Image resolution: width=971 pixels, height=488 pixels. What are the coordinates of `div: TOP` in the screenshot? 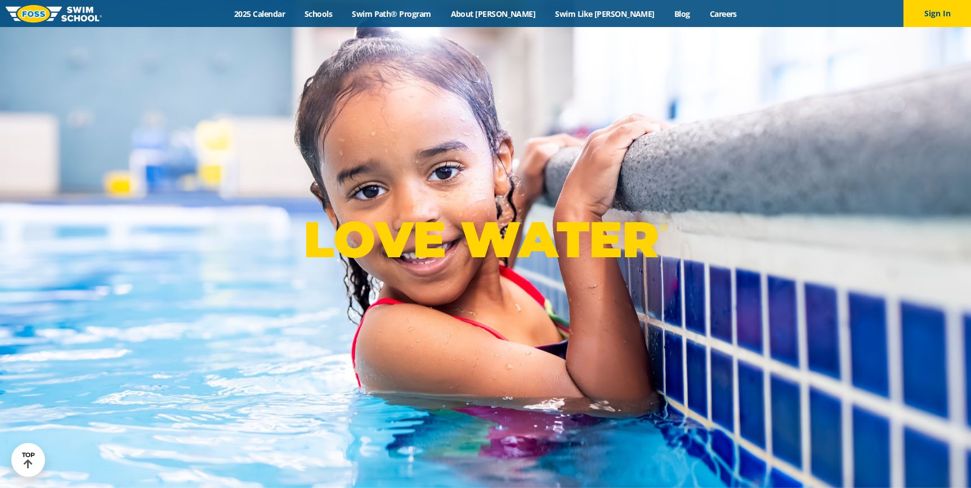 It's located at (28, 460).